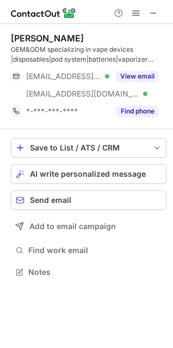  What do you see at coordinates (89, 272) in the screenshot?
I see `button: Notes` at bounding box center [89, 272].